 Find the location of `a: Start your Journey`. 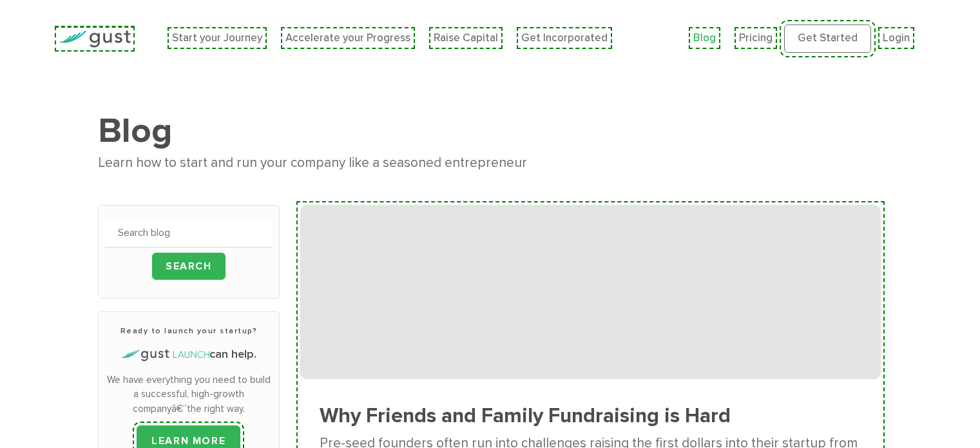

a: Start your Journey is located at coordinates (217, 38).